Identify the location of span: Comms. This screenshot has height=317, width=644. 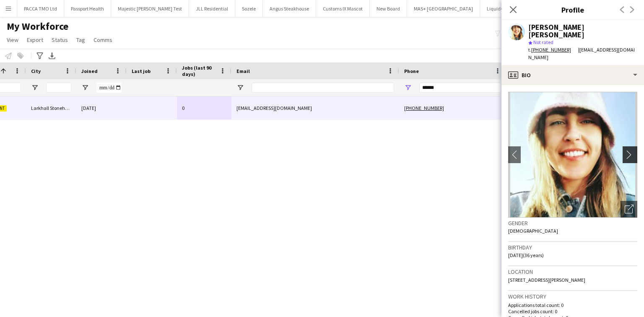
(103, 40).